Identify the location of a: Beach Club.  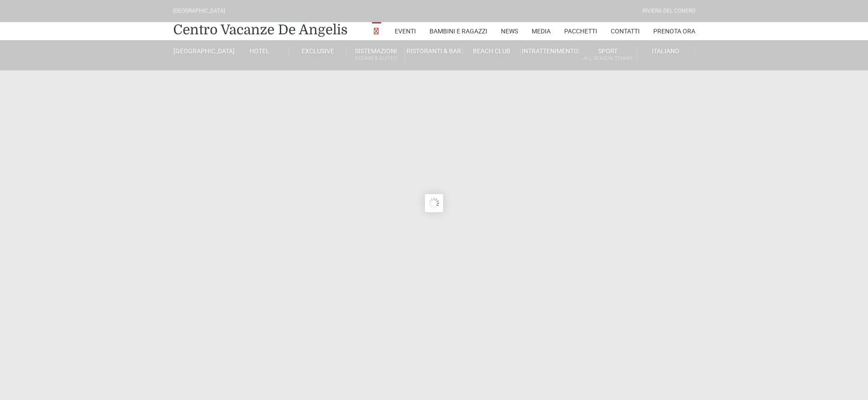
(492, 51).